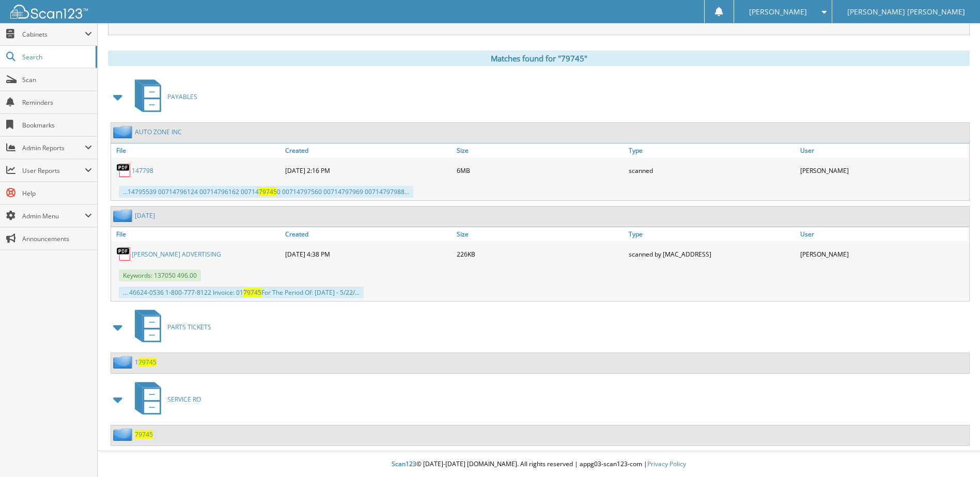 Image resolution: width=980 pixels, height=477 pixels. Describe the element at coordinates (57, 80) in the screenshot. I see `span: Scan` at that location.